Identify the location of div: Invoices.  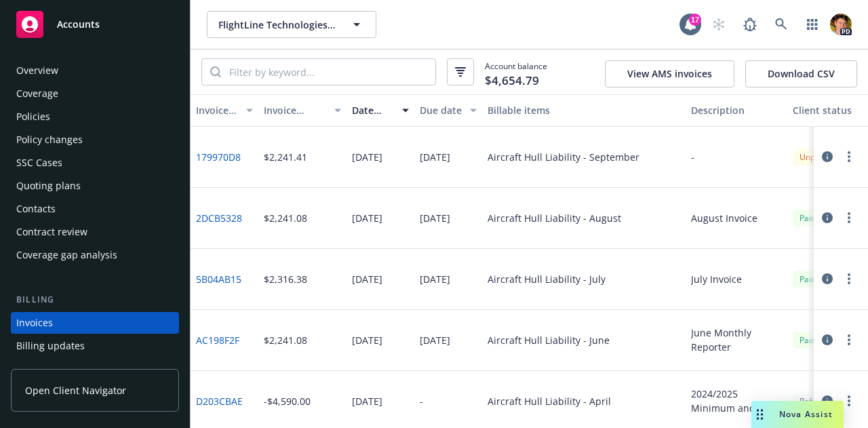
(35, 322).